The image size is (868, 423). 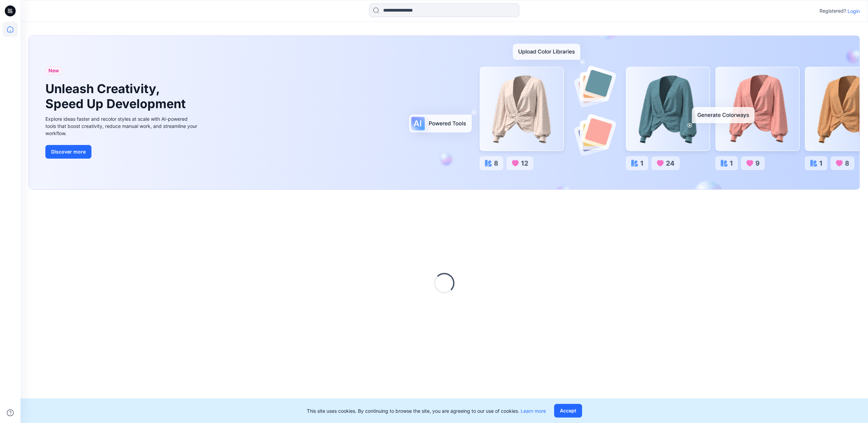 What do you see at coordinates (426, 410) in the screenshot?
I see `p: This site uses cookies. By continuing to browse the site, you are agreeing to our use of cookies.` at bounding box center [426, 410].